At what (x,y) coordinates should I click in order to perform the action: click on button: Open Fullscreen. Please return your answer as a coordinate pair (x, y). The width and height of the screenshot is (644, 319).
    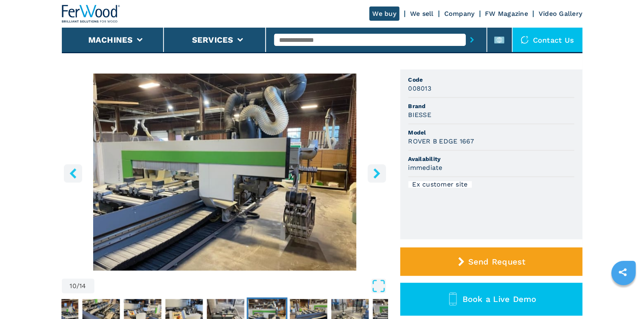
    Looking at the image, I should click on (241, 286).